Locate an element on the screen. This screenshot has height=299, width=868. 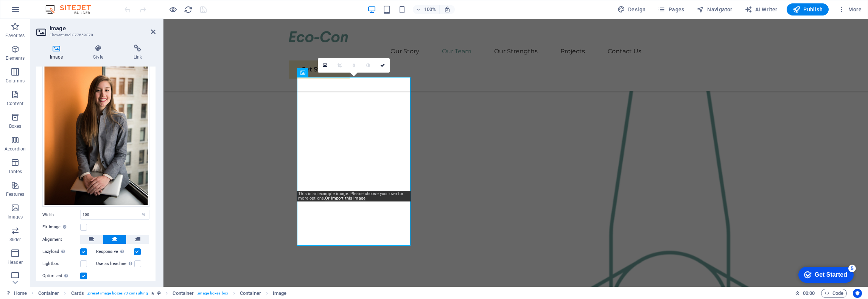
a: Blur is located at coordinates (354, 65).